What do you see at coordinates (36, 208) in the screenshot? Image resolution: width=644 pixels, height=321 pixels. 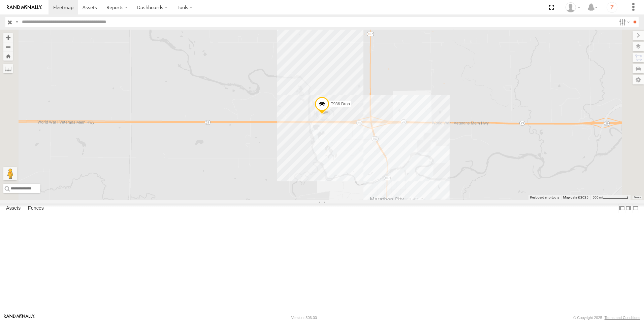 I see `label: Fences` at bounding box center [36, 208].